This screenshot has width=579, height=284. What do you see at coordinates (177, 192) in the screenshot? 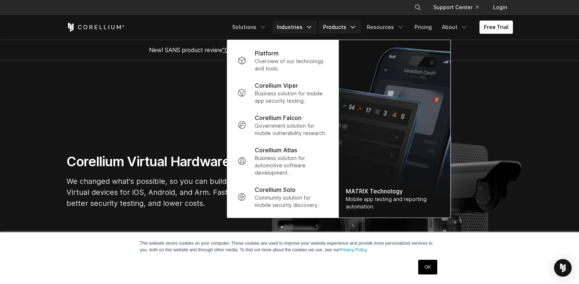
I see `p: We changed what's possible, so you can build what's next. Virtual devices for iOS, Android, and A...` at bounding box center [177, 192].